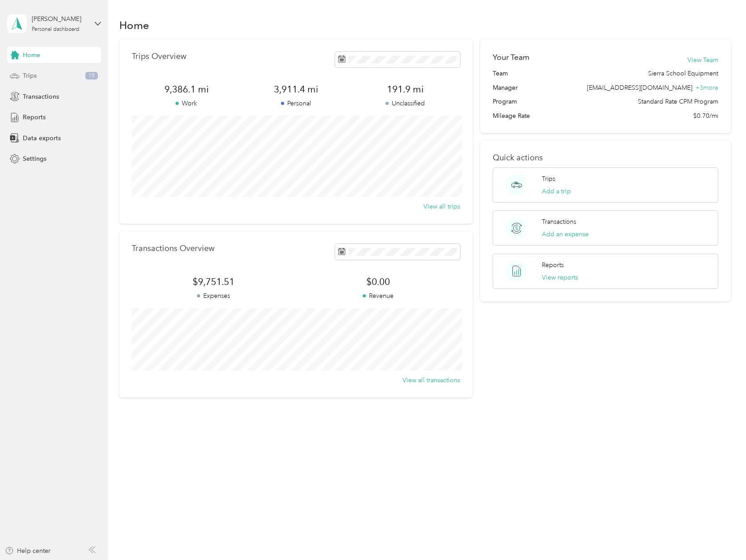 The image size is (746, 560). I want to click on span: $0.70/mi, so click(706, 116).